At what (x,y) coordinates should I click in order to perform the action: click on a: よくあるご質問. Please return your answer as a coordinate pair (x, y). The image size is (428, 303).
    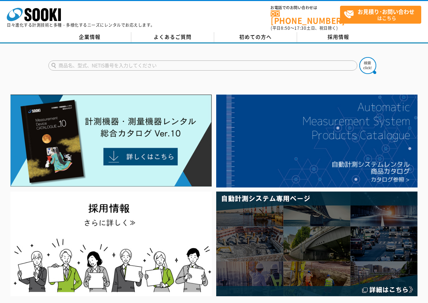
    Looking at the image, I should click on (173, 37).